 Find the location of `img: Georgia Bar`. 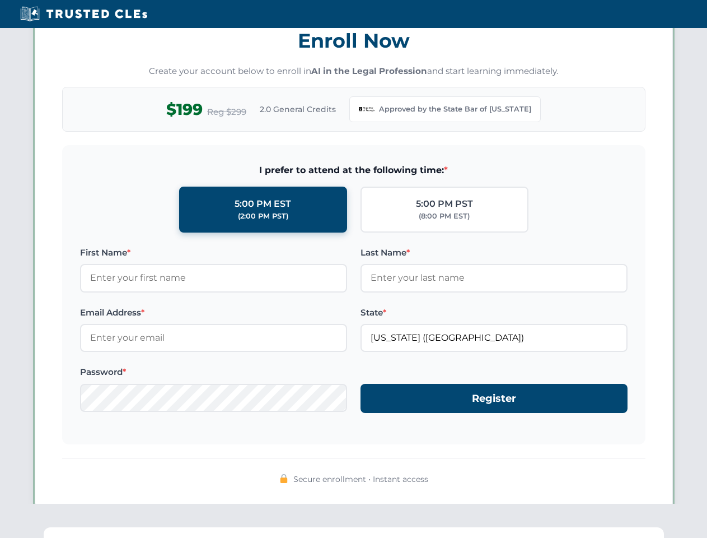

img: Georgia Bar is located at coordinates (367, 109).